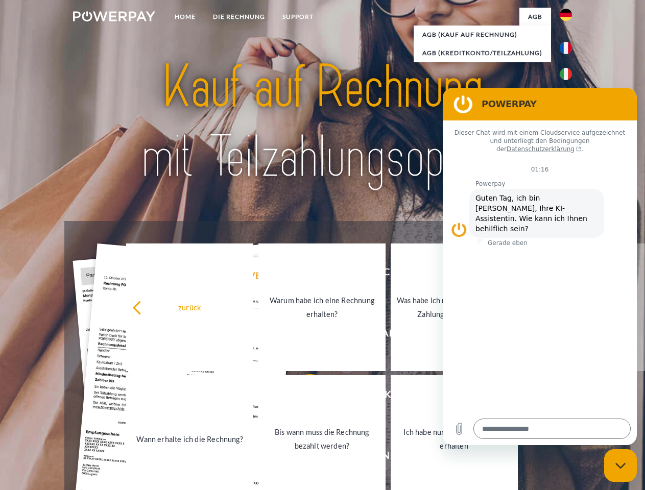 Image resolution: width=645 pixels, height=490 pixels. Describe the element at coordinates (16, 341) in the screenshot. I see `button: Datei hochladen` at that location.